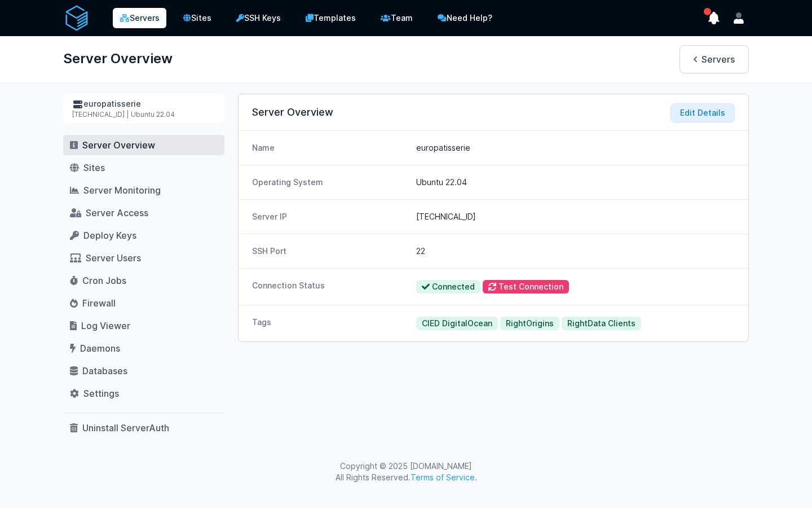 This screenshot has height=508, width=812. Describe the element at coordinates (449, 286) in the screenshot. I see `span: Connected` at that location.